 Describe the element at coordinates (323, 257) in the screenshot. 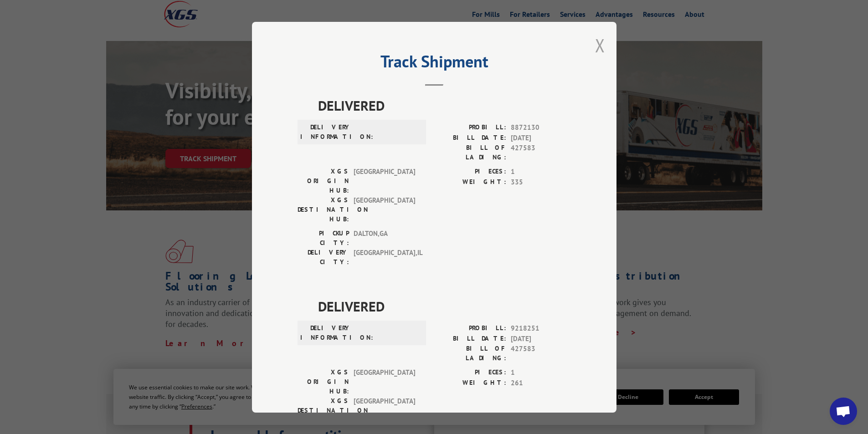

I see `label: DELIVERY CITY:` at that location.